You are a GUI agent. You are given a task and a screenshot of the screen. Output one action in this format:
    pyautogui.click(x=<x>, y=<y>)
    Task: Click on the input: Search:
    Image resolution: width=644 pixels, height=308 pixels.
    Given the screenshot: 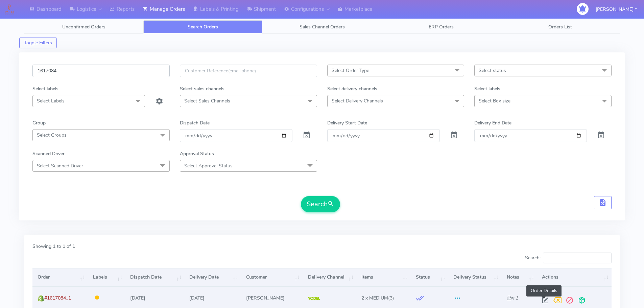 What is the action you would take?
    pyautogui.click(x=577, y=258)
    